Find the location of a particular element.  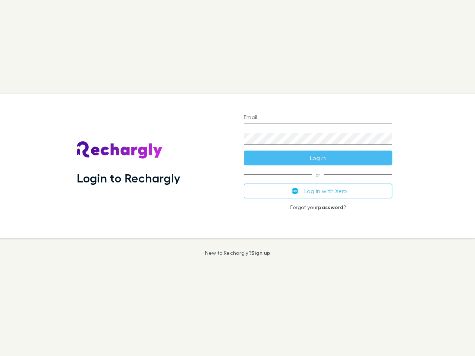

p: New to Rechargly? is located at coordinates (237, 253).